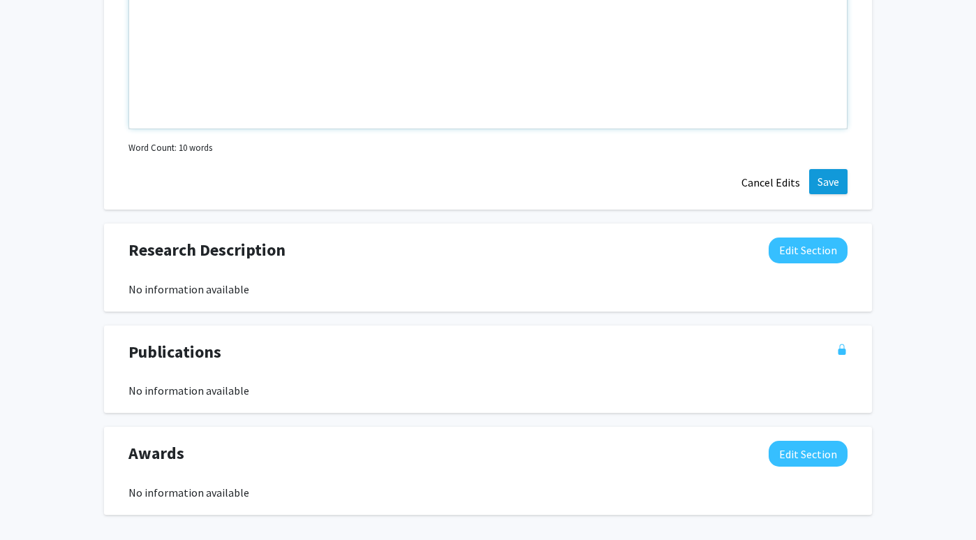 This screenshot has width=976, height=540. Describe the element at coordinates (828, 182) in the screenshot. I see `button: Save` at that location.